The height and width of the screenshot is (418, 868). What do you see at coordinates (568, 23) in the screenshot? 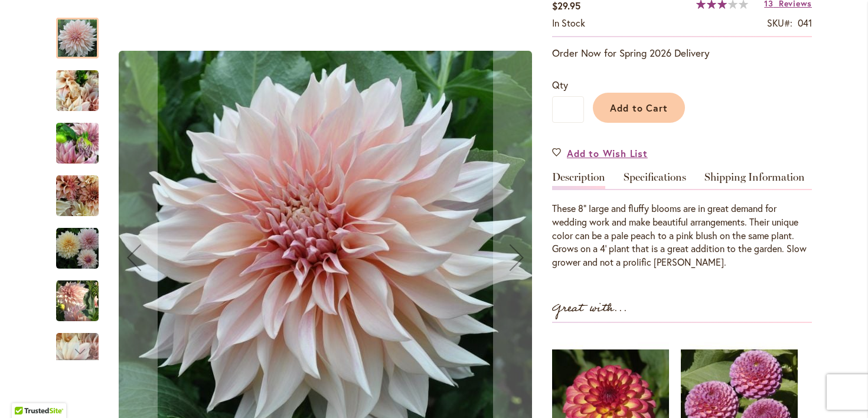
I see `div: Availability` at bounding box center [568, 23].